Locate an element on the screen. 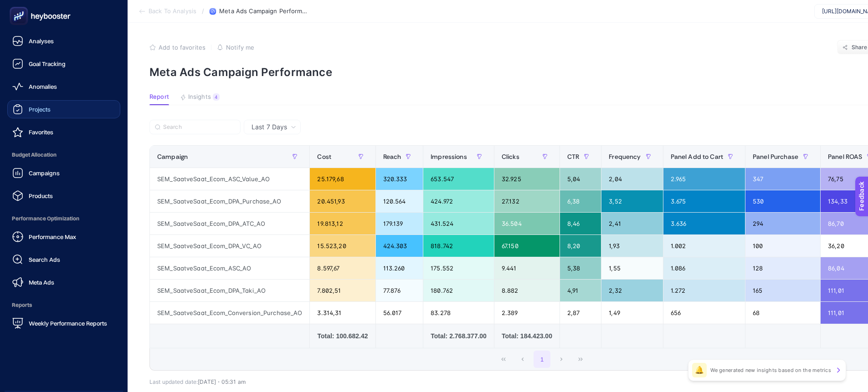  div: Total: 184.423.00 is located at coordinates (526, 336).